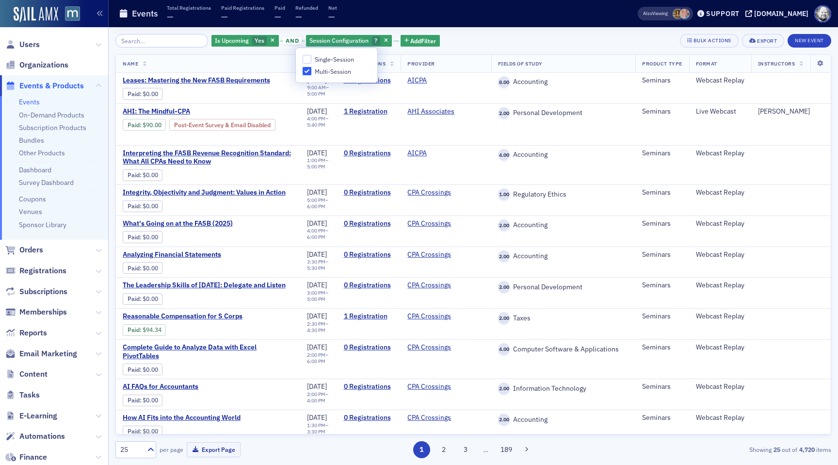 The image size is (838, 465). What do you see at coordinates (316, 299) in the screenshot?
I see `time: 5:00 PM` at bounding box center [316, 299].